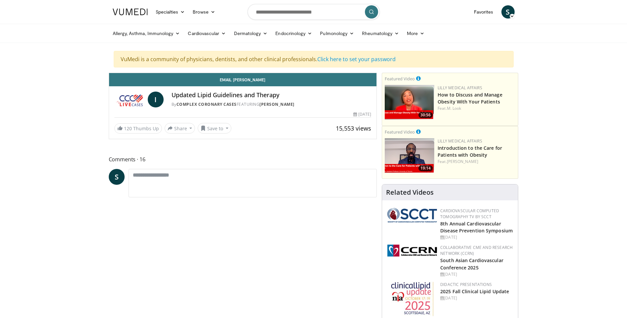 The image size is (627, 318). What do you see at coordinates (314, 59) in the screenshot?
I see `div: VuMedi is a community of physicians, dentists, and other clinical professionals.` at bounding box center [314, 59].